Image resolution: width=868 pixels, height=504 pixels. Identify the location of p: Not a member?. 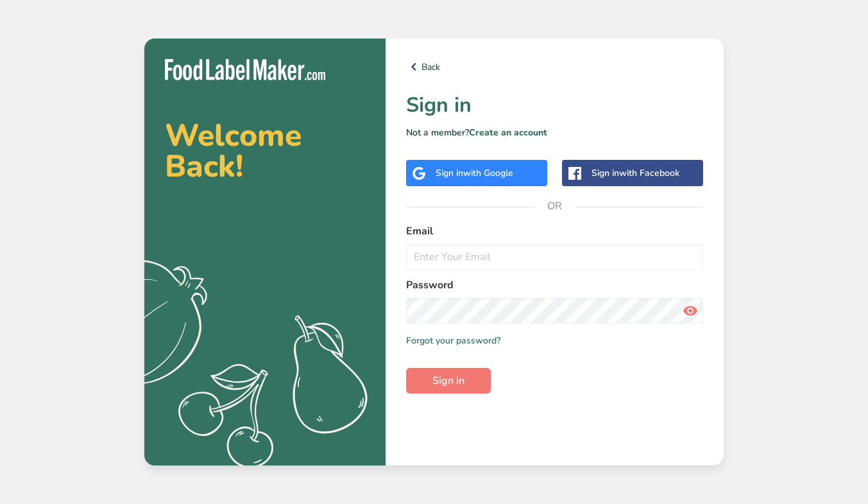
(554, 132).